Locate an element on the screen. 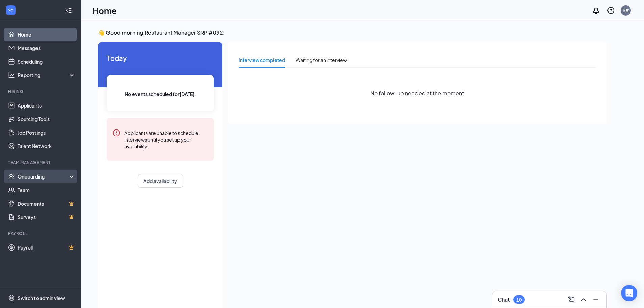 This screenshot has width=644, height=308. div: Payroll is located at coordinates (41, 234).